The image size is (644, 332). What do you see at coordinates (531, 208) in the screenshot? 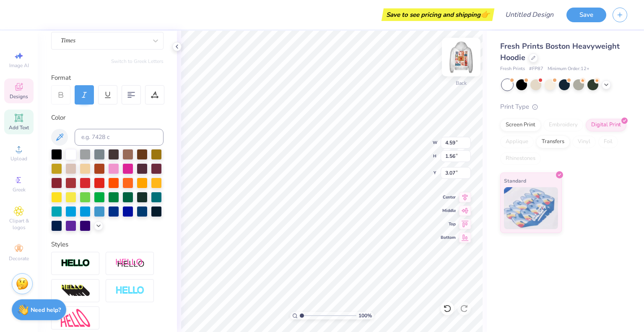
I see `img: Standard` at bounding box center [531, 208].